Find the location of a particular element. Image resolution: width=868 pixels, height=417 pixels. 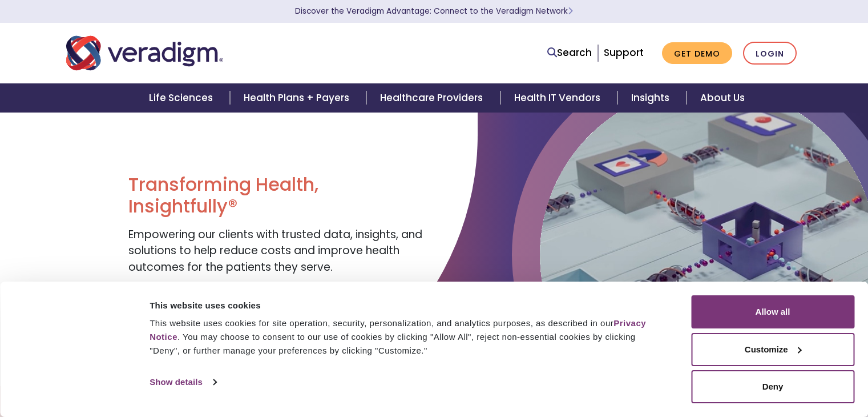

button: Customize is located at coordinates (773, 350).